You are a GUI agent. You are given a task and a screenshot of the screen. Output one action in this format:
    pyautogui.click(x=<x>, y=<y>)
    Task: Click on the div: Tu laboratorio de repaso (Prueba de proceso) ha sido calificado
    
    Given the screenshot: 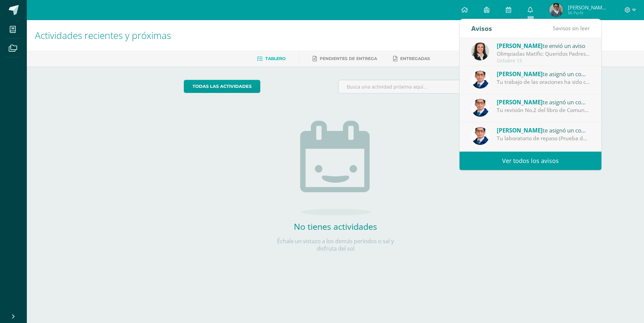 What is the action you would take?
    pyautogui.click(x=544, y=138)
    